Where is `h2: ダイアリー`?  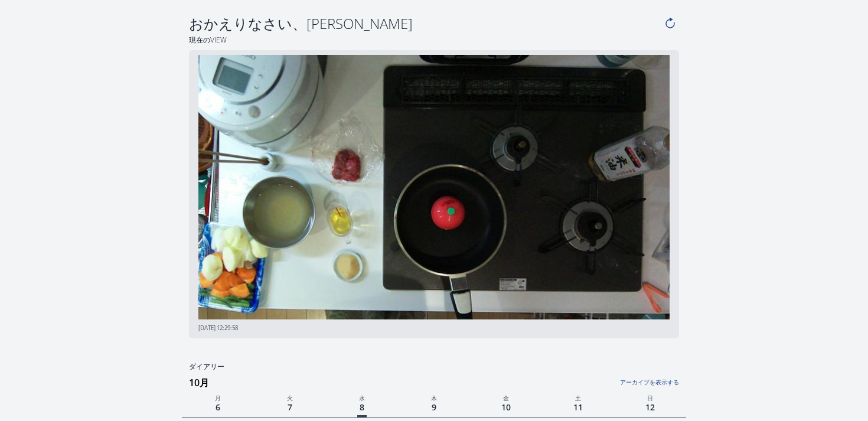 h2: ダイアリー is located at coordinates (434, 367).